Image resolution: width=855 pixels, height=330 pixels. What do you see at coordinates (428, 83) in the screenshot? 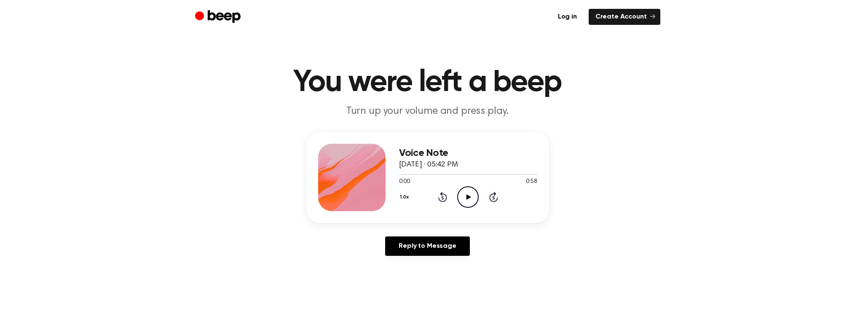
I see `h1: You were left a beep` at bounding box center [428, 83].